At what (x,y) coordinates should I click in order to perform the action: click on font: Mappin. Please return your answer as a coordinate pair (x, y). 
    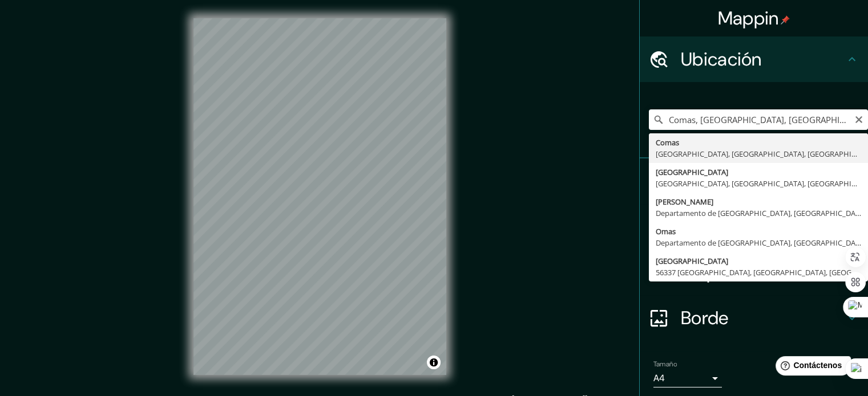
    Looking at the image, I should click on (748, 18).